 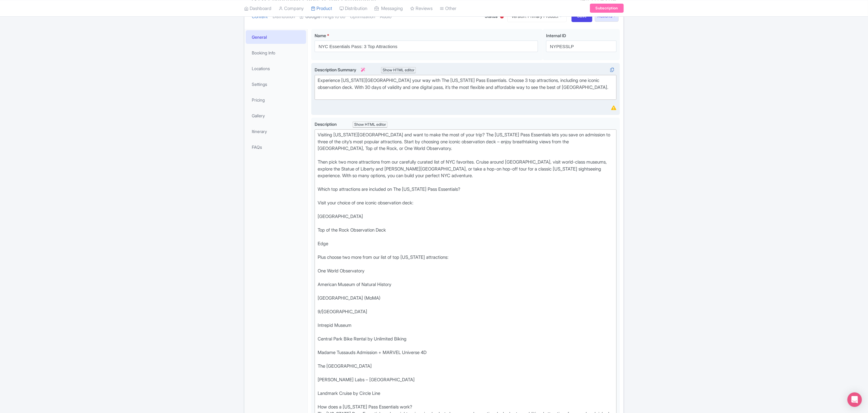 I want to click on a: Booking Info, so click(x=276, y=53).